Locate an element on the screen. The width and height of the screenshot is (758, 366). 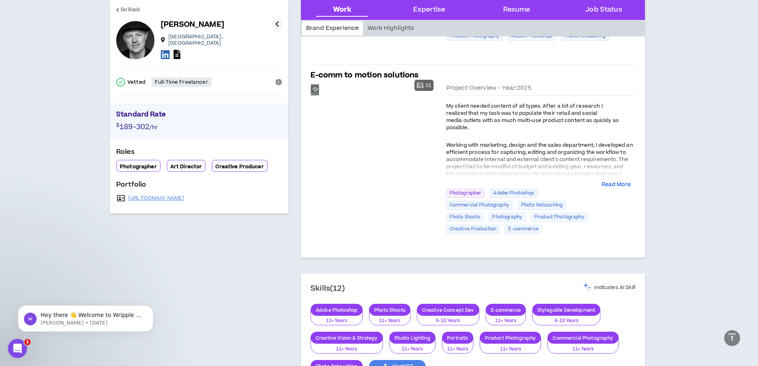
p: Product Photography is located at coordinates (511, 337).